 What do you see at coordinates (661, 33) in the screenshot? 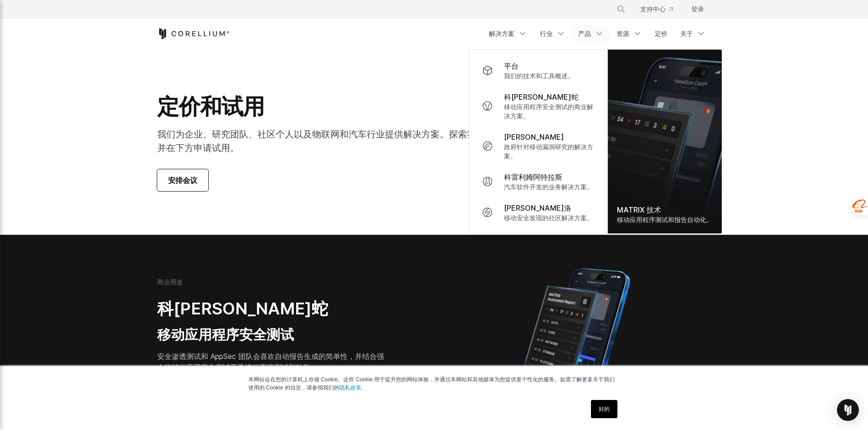
I see `font: 定价` at bounding box center [661, 33].